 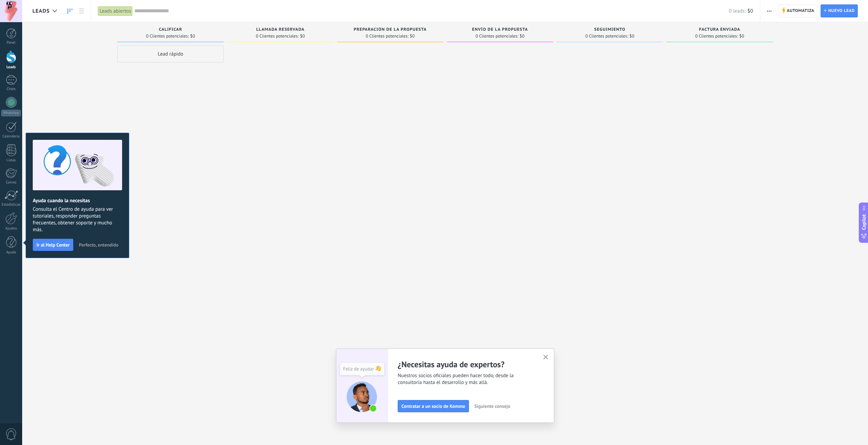 I want to click on span: Perfecto, entendido, so click(x=99, y=245).